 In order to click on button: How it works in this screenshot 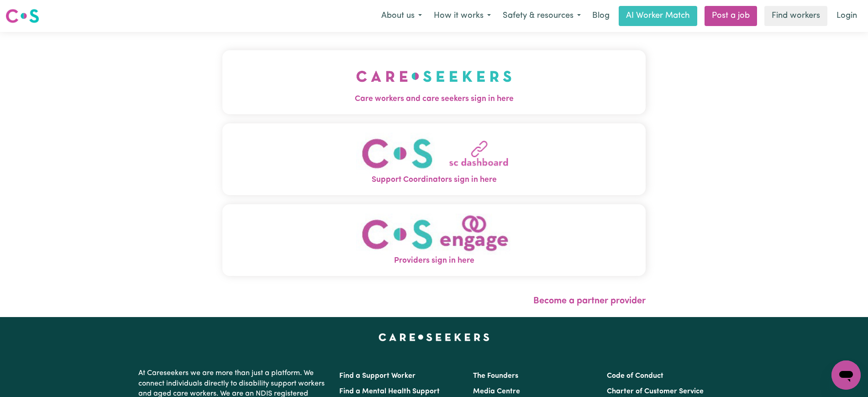, I will do `click(462, 16)`.